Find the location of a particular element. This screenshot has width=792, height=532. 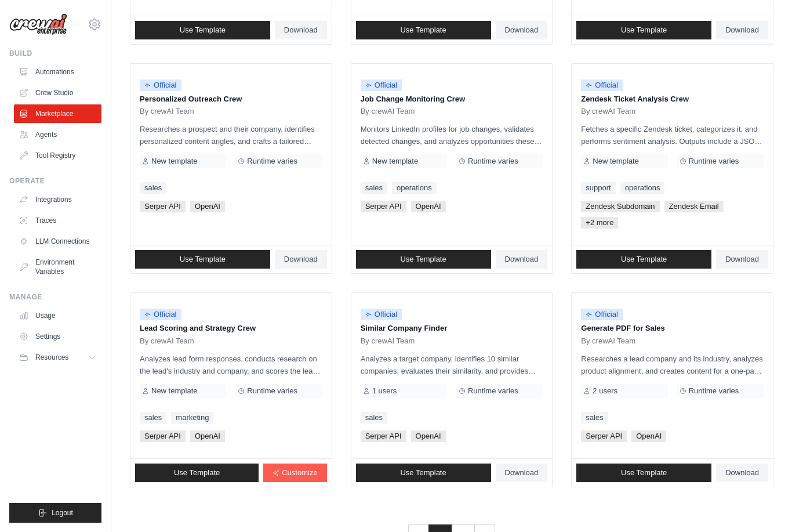

p: Zendesk Ticket Analysis Crew is located at coordinates (672, 99).